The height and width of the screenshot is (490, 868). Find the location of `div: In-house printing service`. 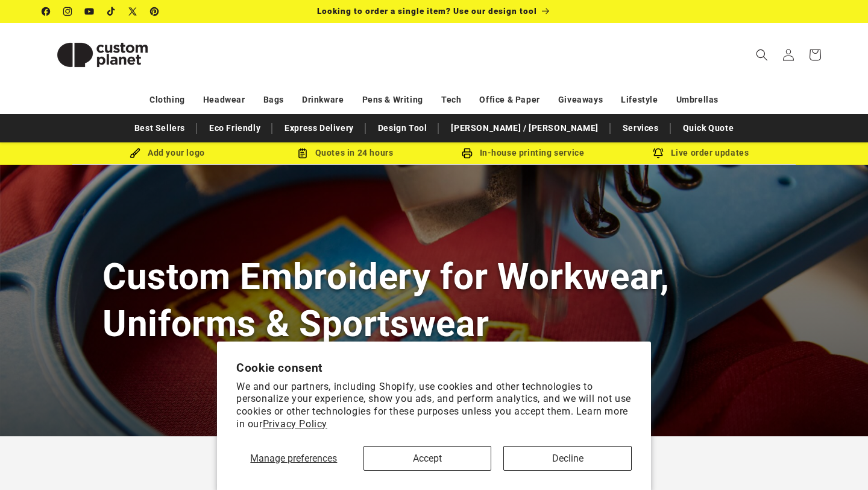

div: In-house printing service is located at coordinates (523, 152).